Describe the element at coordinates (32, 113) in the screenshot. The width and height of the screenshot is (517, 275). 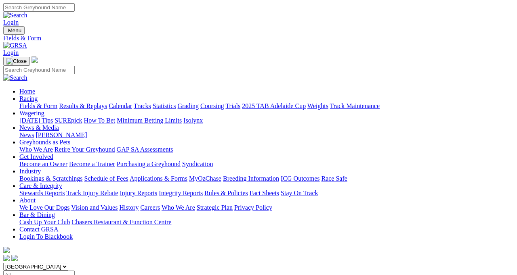
I see `a: Wagering` at that location.